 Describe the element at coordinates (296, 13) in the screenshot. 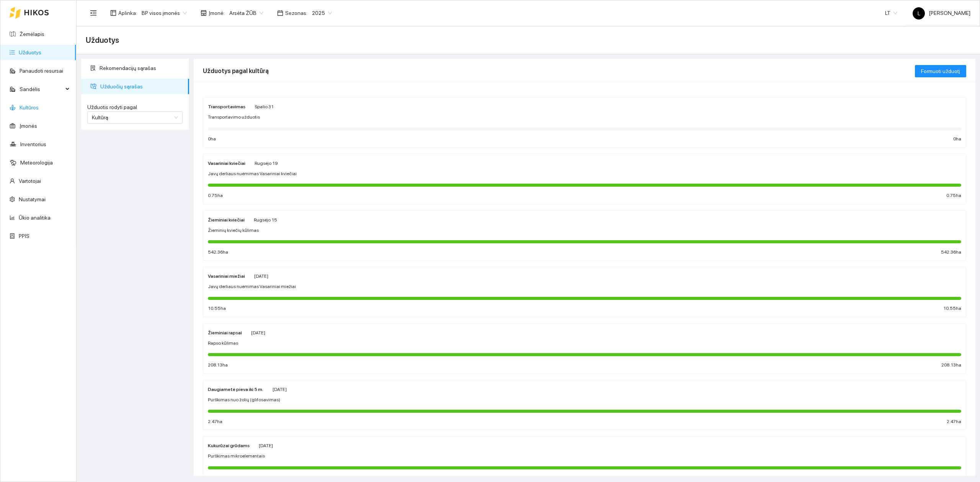

I see `span: Sezonas :` at that location.